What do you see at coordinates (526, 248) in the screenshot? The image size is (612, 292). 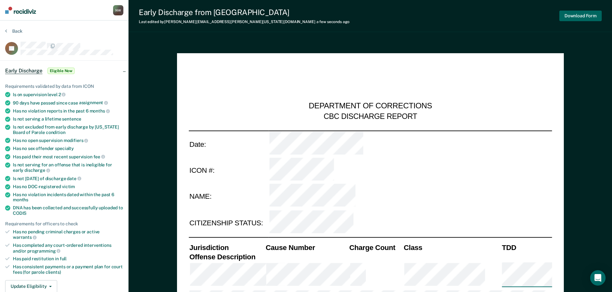 I see `th: TDD` at bounding box center [526, 248].